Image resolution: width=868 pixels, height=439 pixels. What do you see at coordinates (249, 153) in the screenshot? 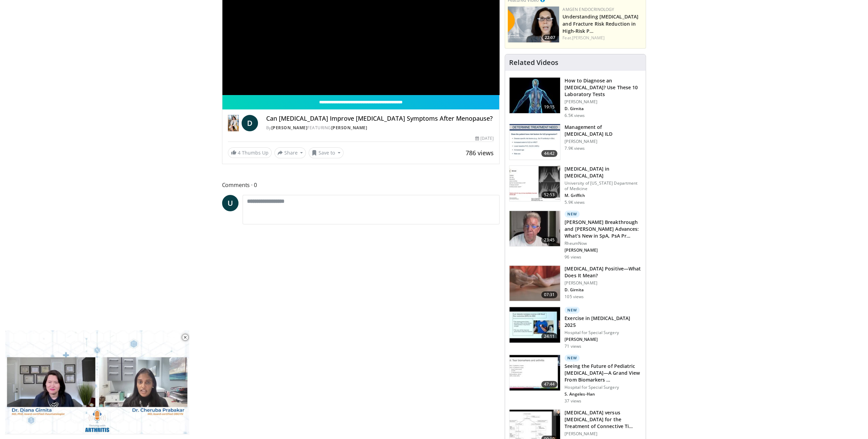
I see `a: 4 Thumbs Up` at bounding box center [249, 153].